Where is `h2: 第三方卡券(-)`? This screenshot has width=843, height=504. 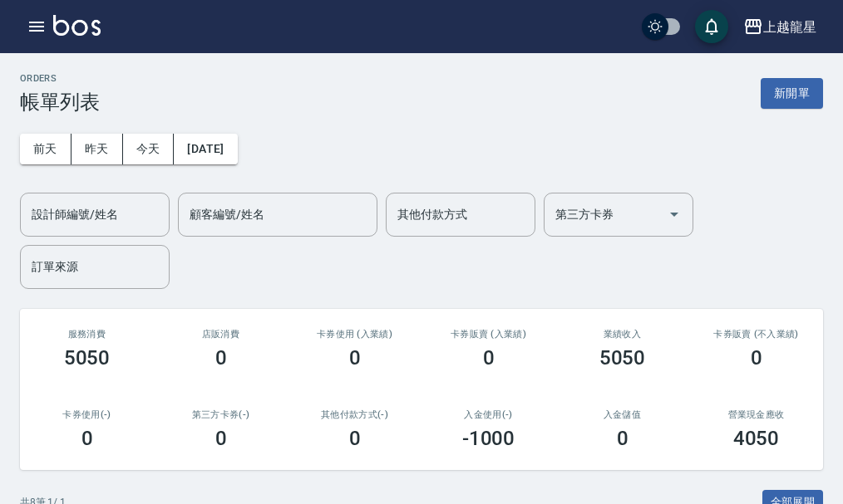 h2: 第三方卡券(-) is located at coordinates (220, 415).